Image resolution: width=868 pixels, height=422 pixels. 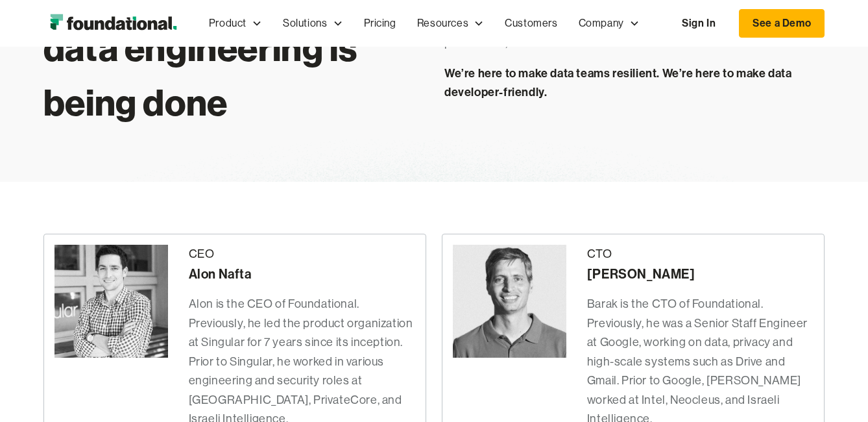 I want to click on img: Barak Forgoun - CTO, so click(x=510, y=301).